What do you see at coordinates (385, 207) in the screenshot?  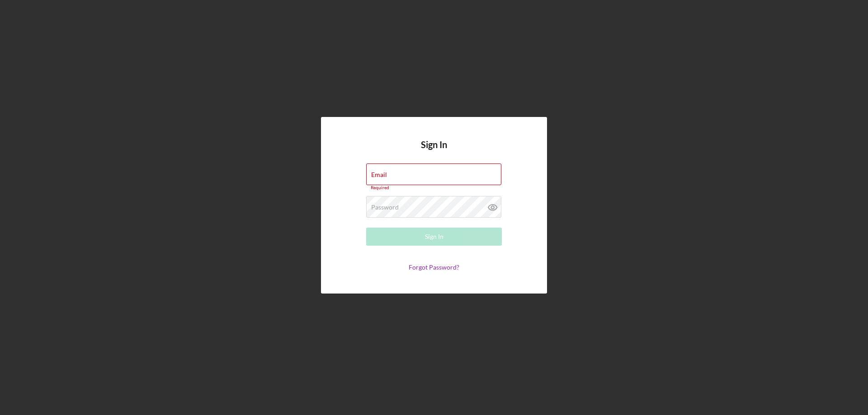 I see `label: Password` at bounding box center [385, 207].